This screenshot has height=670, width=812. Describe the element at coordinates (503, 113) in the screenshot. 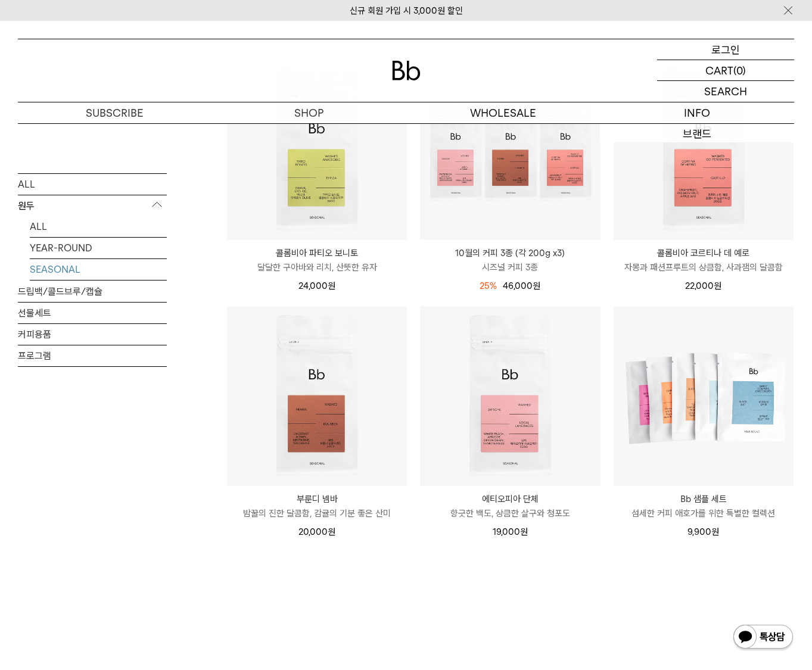

I see `p: WHOLESALE` at that location.